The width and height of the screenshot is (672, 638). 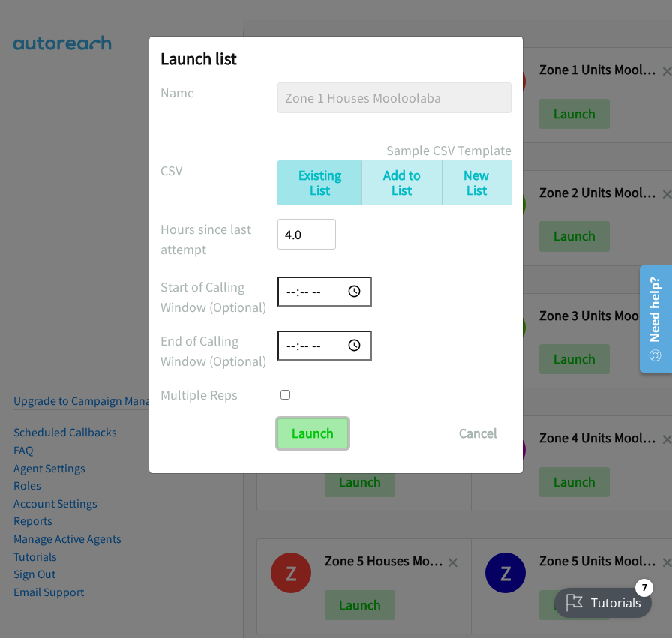 What do you see at coordinates (219, 297) in the screenshot?
I see `label: Start of Calling Window (Optional)` at bounding box center [219, 297].